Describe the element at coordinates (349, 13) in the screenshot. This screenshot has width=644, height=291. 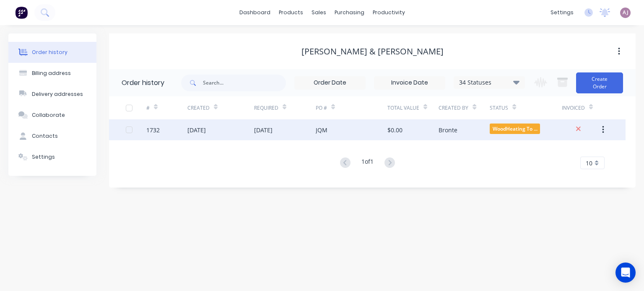
I see `div: purchasing` at that location.